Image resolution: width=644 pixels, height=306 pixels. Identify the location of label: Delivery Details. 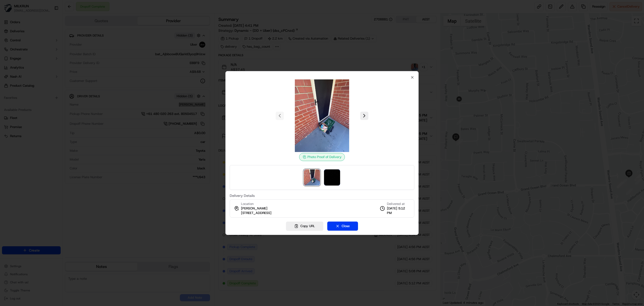
(322, 195).